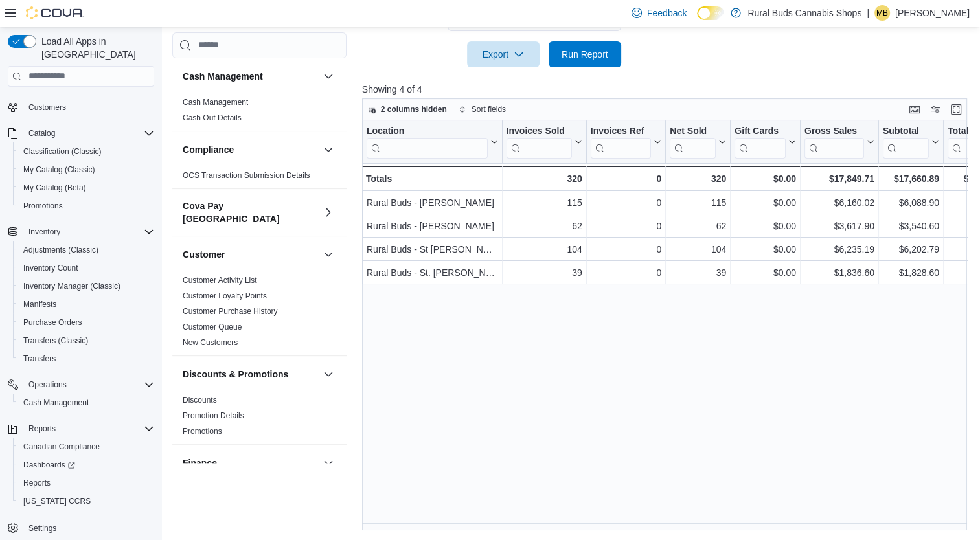  Describe the element at coordinates (911, 249) in the screenshot. I see `div: $6,202.79` at that location.